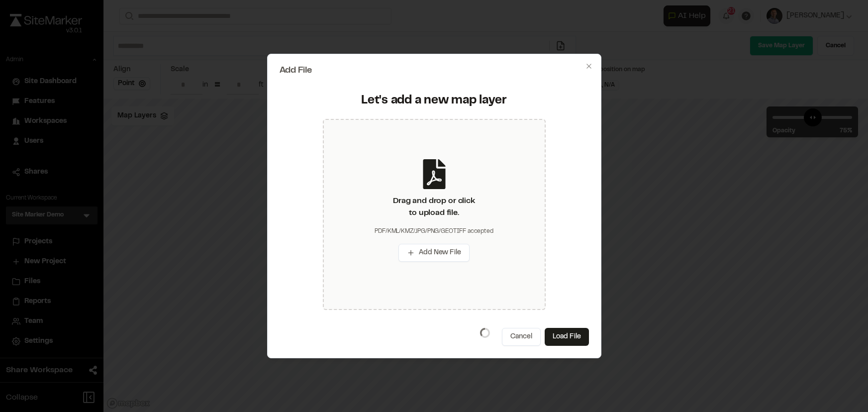 This screenshot has height=412, width=868. What do you see at coordinates (434, 101) in the screenshot?
I see `div: Let's add a new map layer` at bounding box center [434, 101].